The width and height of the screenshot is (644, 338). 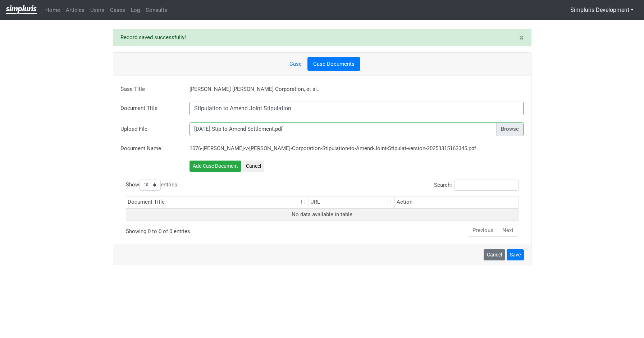 What do you see at coordinates (352, 202) in the screenshot?
I see `th: URL: activate to sort column ascending` at bounding box center [352, 202].